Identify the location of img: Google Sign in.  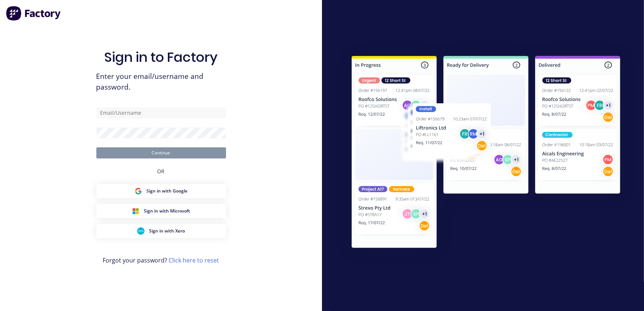
(138, 191).